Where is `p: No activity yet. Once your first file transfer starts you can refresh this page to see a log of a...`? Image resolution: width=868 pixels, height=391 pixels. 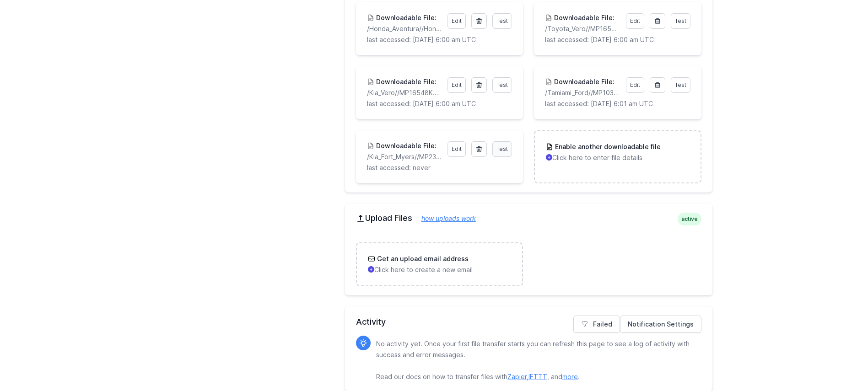
p: No activity yet. Once your first file transfer starts you can refresh this page to see a log of a... is located at coordinates (535, 360).